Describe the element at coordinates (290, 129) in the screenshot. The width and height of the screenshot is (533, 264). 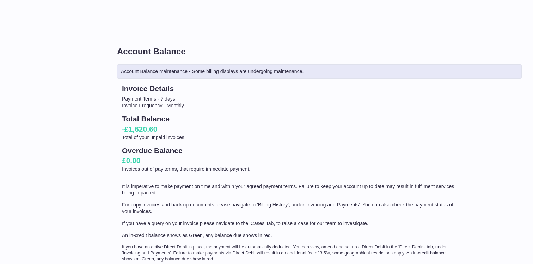
I see `h2: -£1,620.60` at that location.